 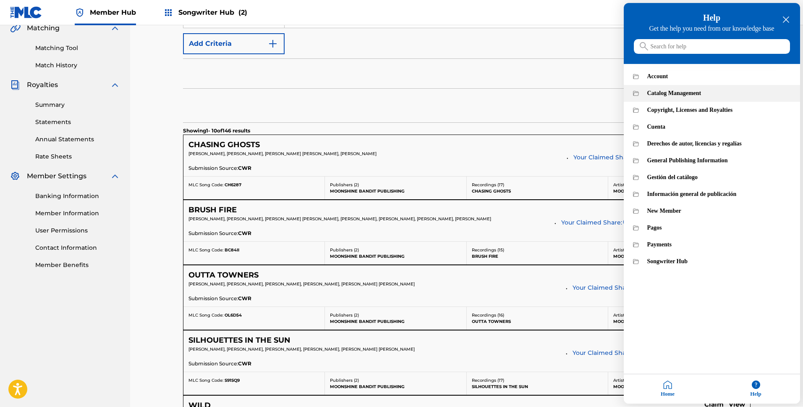 What do you see at coordinates (712, 47) in the screenshot?
I see `input: Search for help` at bounding box center [712, 47].